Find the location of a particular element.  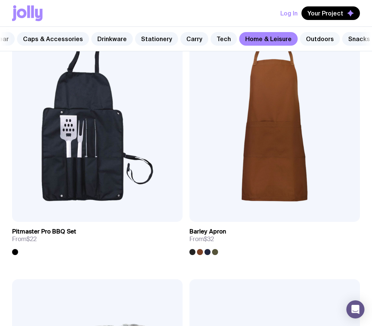

a: Barley ApronFrom$32 is located at coordinates (275, 238).